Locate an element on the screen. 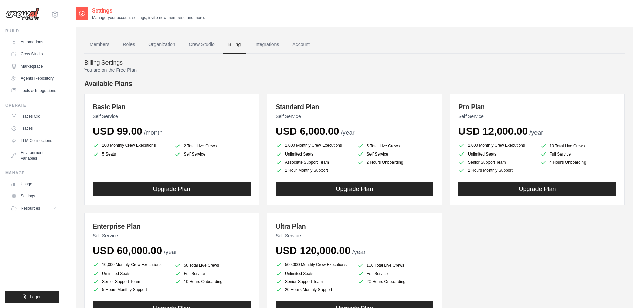  li: 1,000 Monthly Crew Executions is located at coordinates (314, 145).